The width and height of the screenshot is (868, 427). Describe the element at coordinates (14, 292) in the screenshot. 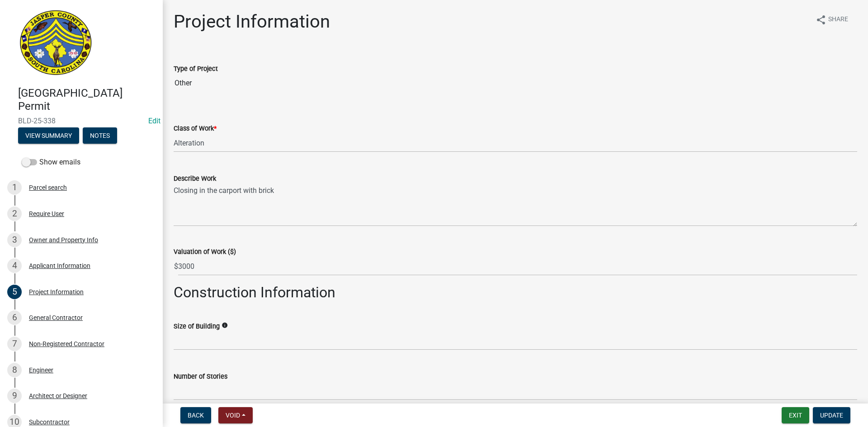

I see `div: 5` at that location.